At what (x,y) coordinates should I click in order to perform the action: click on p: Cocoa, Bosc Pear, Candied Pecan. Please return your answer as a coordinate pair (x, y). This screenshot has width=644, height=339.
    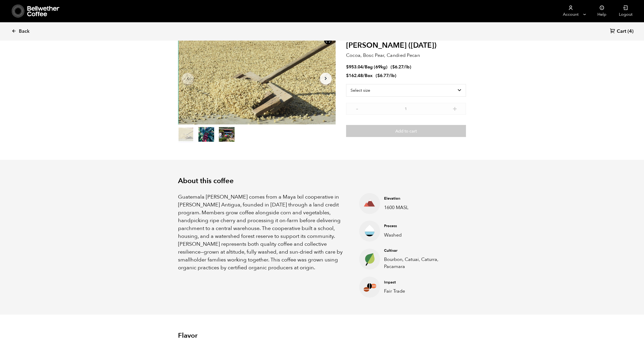
    Looking at the image, I should click on (406, 55).